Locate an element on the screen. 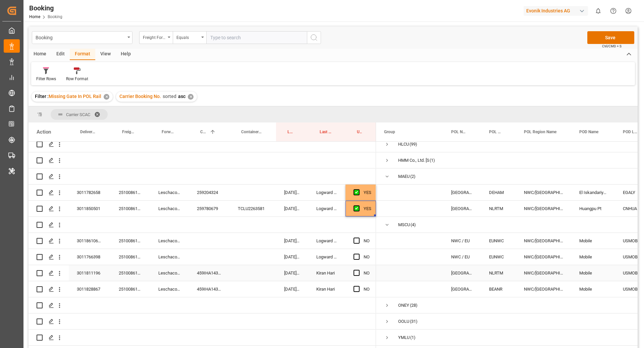 Image resolution: width=644 pixels, height=348 pixels. div: 3011861069, 3011861069 is located at coordinates (89, 240).